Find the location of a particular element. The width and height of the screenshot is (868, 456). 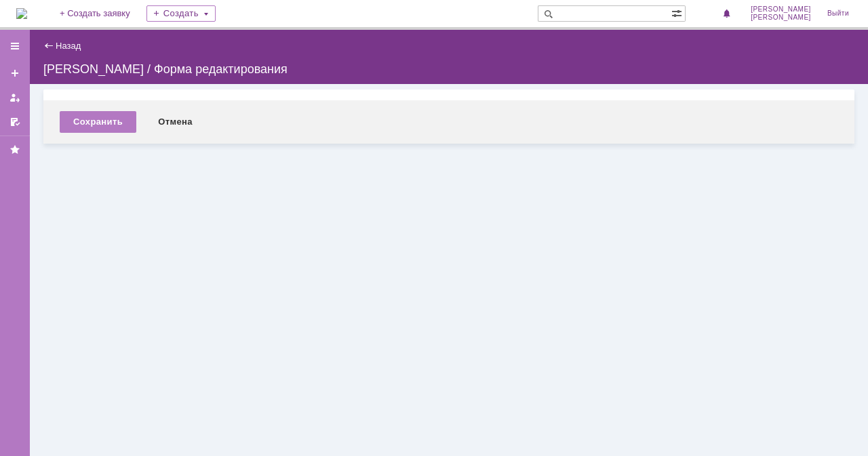

a: Создать заявку is located at coordinates (15, 73).